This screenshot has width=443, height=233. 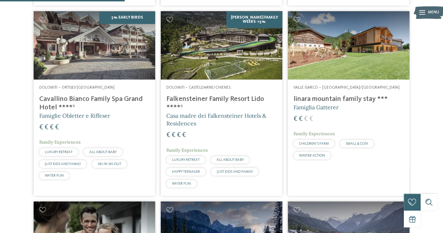 What do you see at coordinates (356, 143) in the screenshot?
I see `span: SMALL & COSY` at bounding box center [356, 143].